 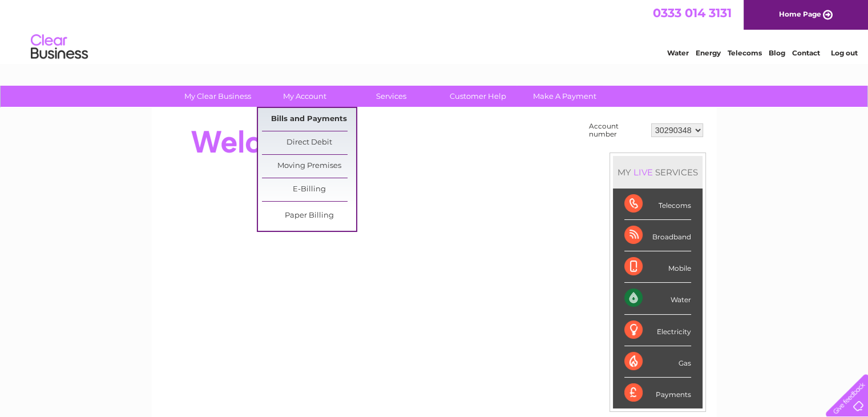 I want to click on a: Contact, so click(x=806, y=52).